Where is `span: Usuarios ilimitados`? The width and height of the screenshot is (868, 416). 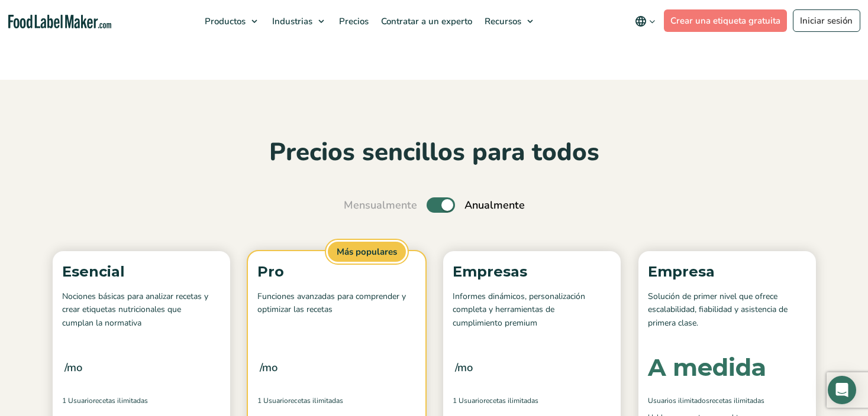
span: Usuarios ilimitados is located at coordinates (678, 401).